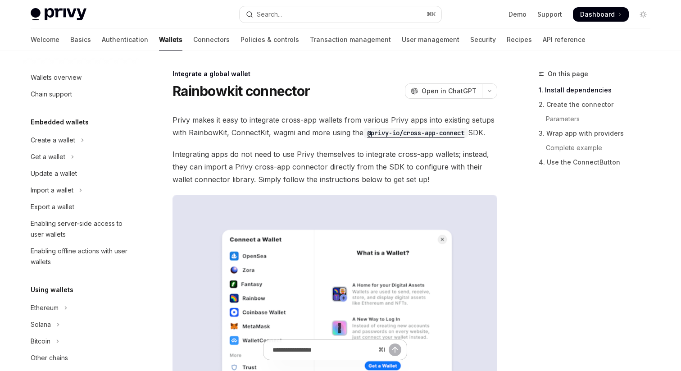 The height and width of the screenshot is (371, 681). I want to click on button: Send message, so click(395, 349).